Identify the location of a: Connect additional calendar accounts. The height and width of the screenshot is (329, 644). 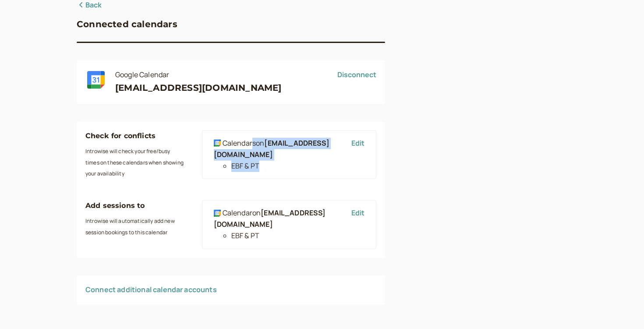
(151, 289).